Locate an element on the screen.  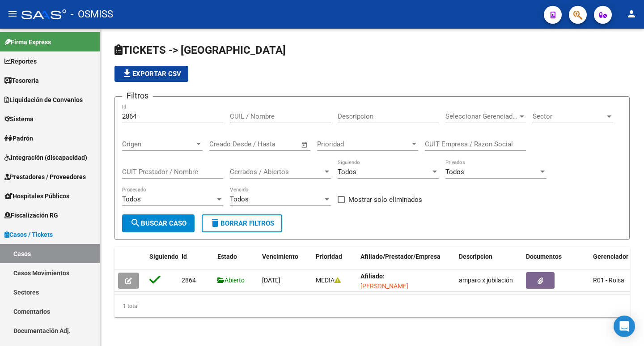
input: Start date is located at coordinates (224, 144).